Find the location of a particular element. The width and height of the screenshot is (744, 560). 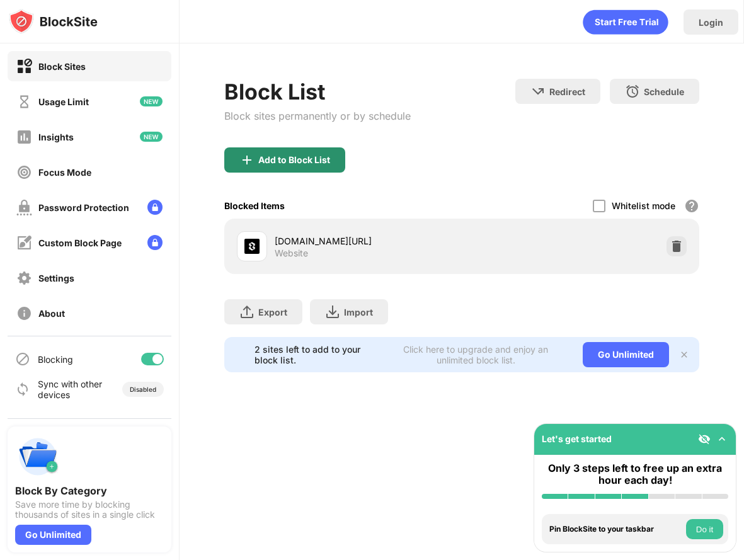

div: Save more time by blocking thousands of sites in a single click is located at coordinates (89, 509).